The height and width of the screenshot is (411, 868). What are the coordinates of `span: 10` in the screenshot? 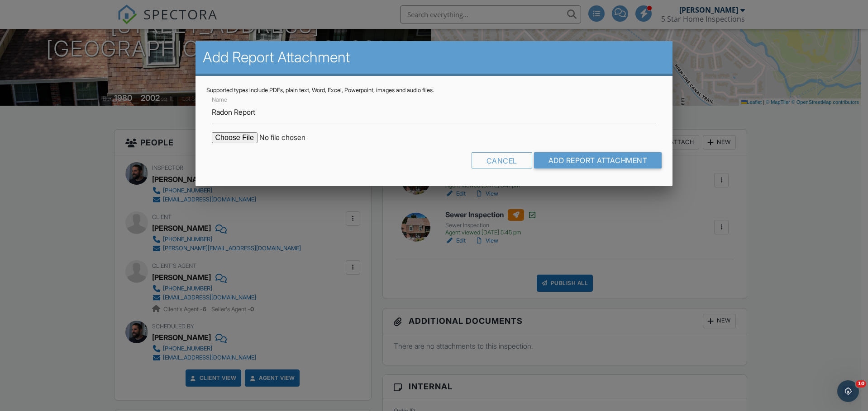 It's located at (861, 384).